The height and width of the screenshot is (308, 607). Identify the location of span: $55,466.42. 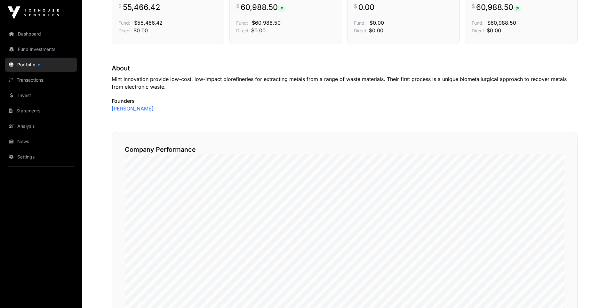
(148, 23).